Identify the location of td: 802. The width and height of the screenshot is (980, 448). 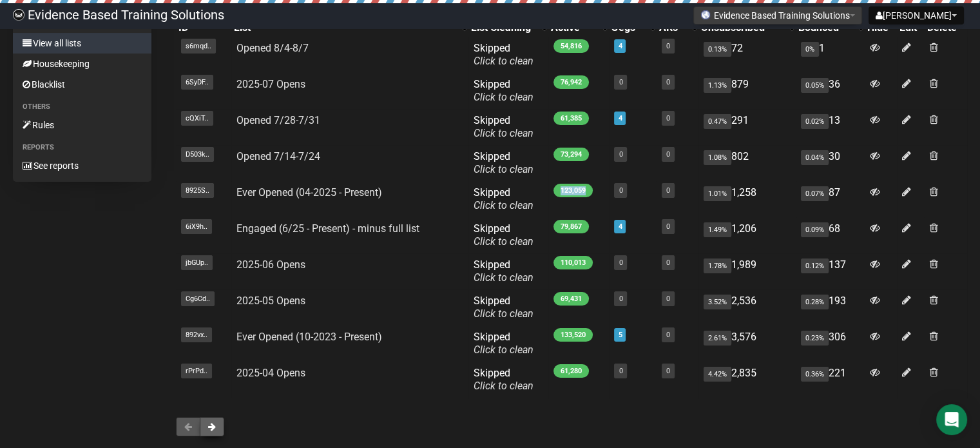
(747, 163).